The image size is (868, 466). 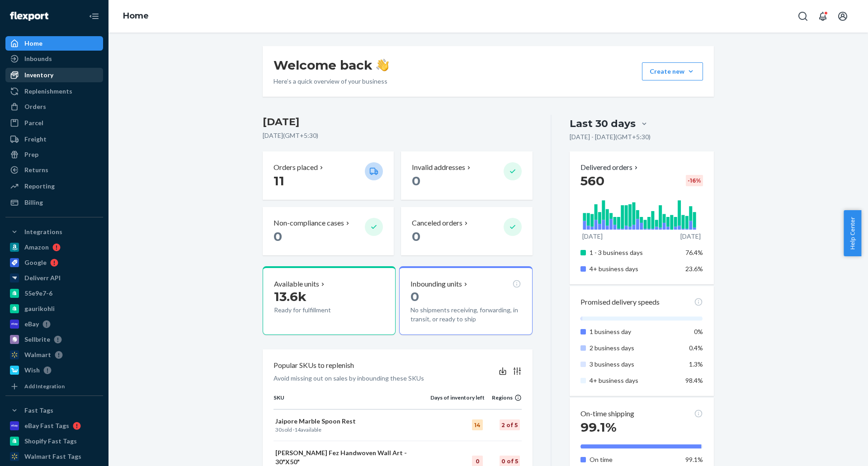 What do you see at coordinates (603, 123) in the screenshot?
I see `div: Last 30 days` at bounding box center [603, 123].